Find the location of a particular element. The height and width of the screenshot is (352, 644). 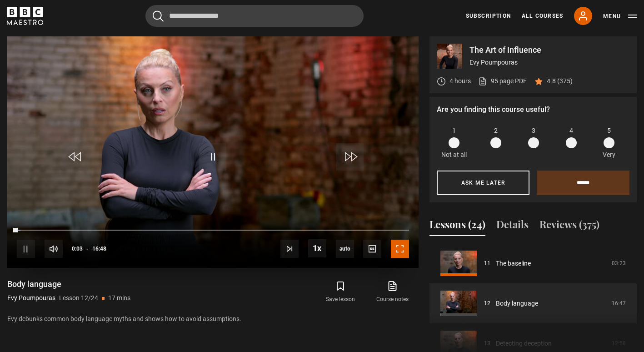

span: 0:03 is located at coordinates (77, 249).